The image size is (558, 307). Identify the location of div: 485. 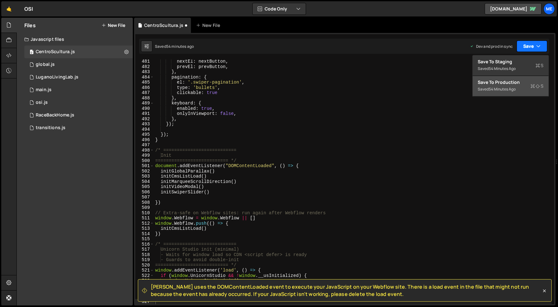
(145, 82).